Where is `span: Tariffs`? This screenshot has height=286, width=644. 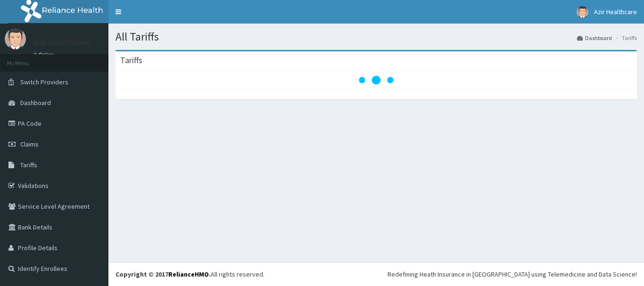
span: Tariffs is located at coordinates (29, 165).